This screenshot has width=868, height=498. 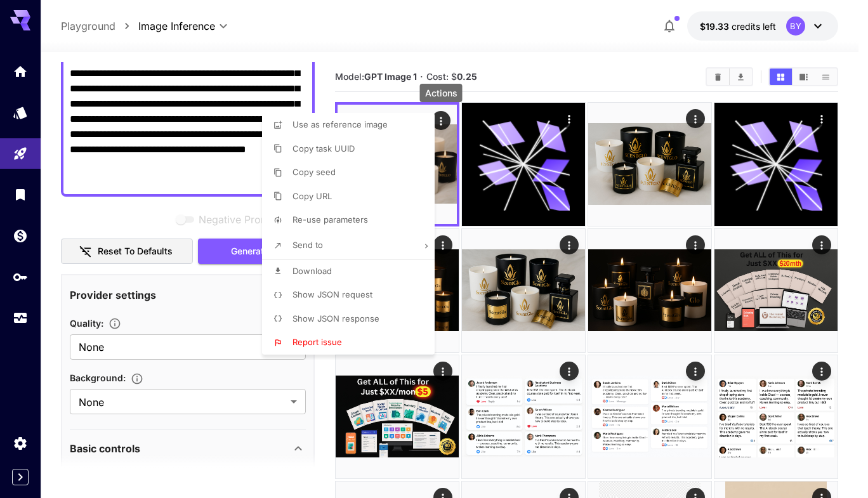 What do you see at coordinates (312, 196) in the screenshot?
I see `span: Copy URL` at bounding box center [312, 196].